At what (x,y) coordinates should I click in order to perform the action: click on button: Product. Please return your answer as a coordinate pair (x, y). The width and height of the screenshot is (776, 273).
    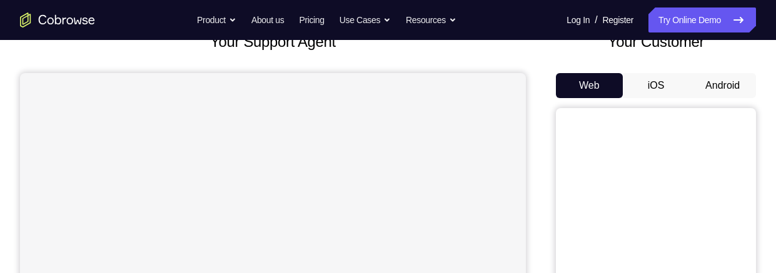
    Looking at the image, I should click on (216, 20).